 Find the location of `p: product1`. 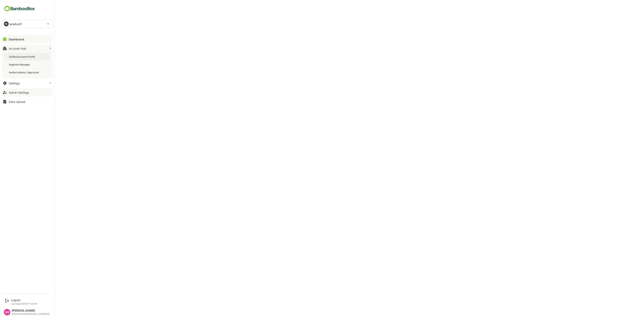

p: product1 is located at coordinates (16, 24).